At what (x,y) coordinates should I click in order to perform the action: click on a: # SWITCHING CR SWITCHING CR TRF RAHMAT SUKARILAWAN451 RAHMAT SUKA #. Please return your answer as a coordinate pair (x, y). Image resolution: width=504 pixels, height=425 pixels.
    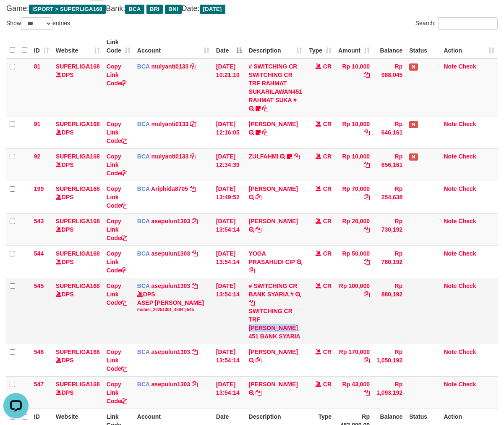
    Looking at the image, I should click on (276, 83).